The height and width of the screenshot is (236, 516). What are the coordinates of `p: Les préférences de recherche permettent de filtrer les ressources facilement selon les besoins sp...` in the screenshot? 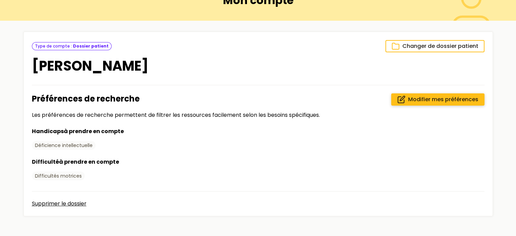 It's located at (258, 115).